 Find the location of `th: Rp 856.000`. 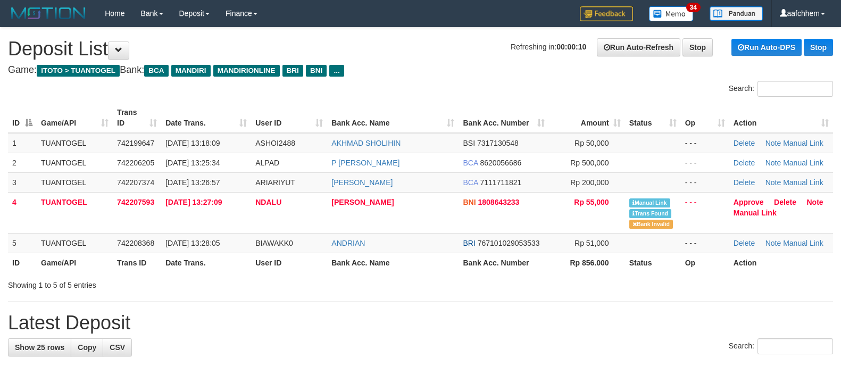

th: Rp 856.000 is located at coordinates (587, 262).